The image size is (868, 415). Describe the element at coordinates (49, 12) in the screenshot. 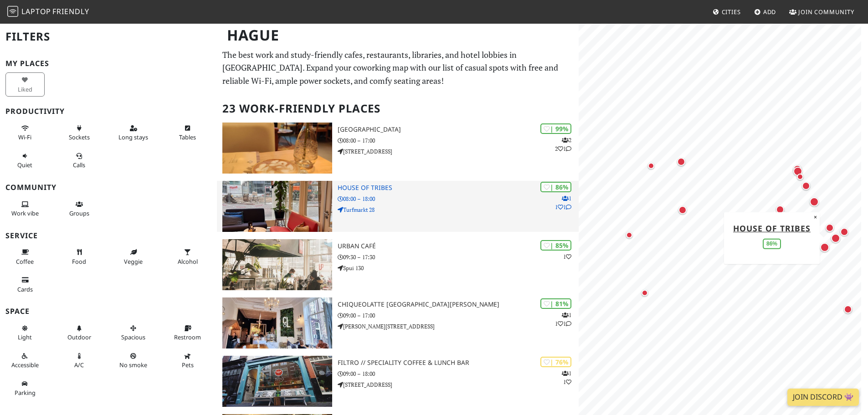

I see `a: LaptopFriendly LaptopFriendly` at that location.